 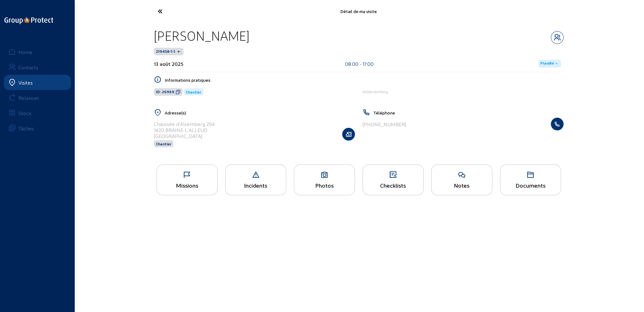 I want to click on div: Home, so click(x=25, y=52).